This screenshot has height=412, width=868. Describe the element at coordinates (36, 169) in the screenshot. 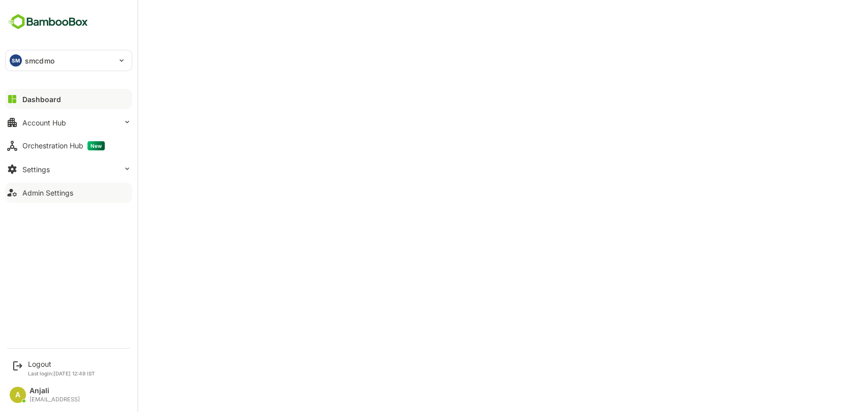

I see `div: Settings` at that location.